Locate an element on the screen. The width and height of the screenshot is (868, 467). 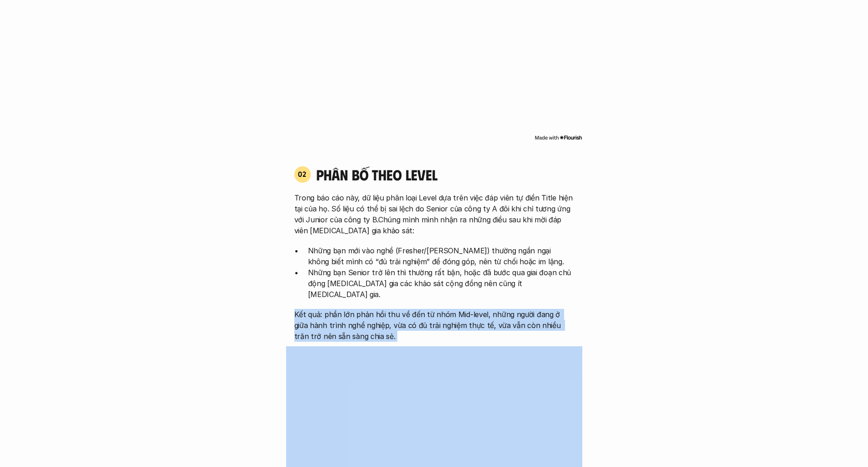
h4: phân bố theo Level is located at coordinates (445, 175).